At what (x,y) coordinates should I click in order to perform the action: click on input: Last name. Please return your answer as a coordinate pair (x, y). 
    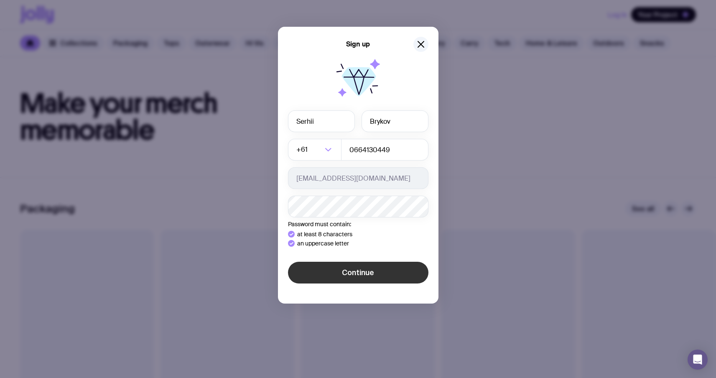
    Looking at the image, I should click on (395, 121).